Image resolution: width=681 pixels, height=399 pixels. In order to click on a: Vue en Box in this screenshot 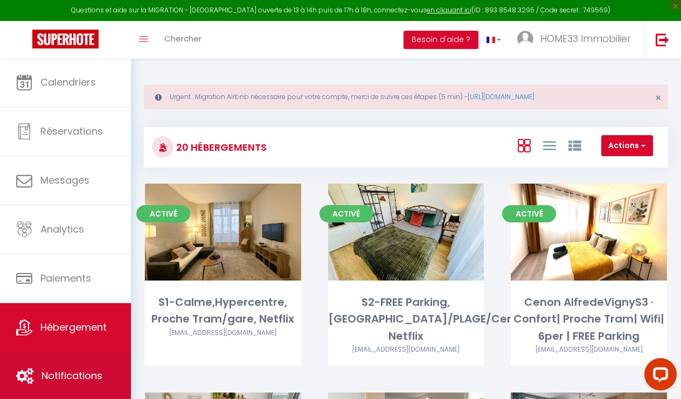, I will do `click(524, 145)`.